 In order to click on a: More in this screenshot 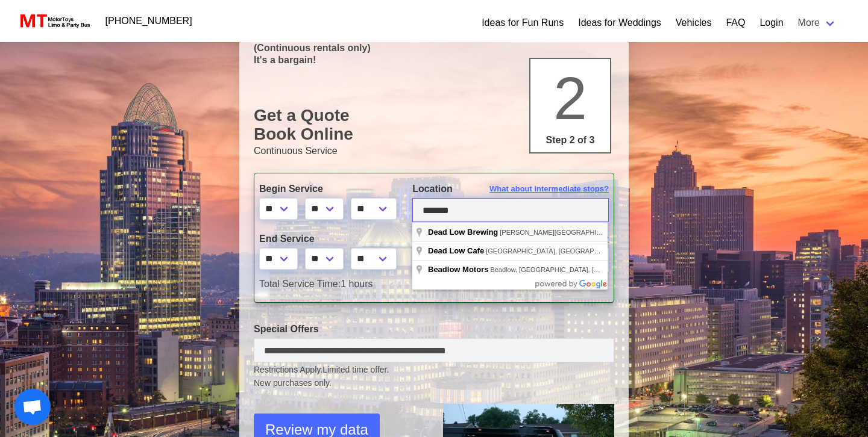, I will do `click(817, 23)`.